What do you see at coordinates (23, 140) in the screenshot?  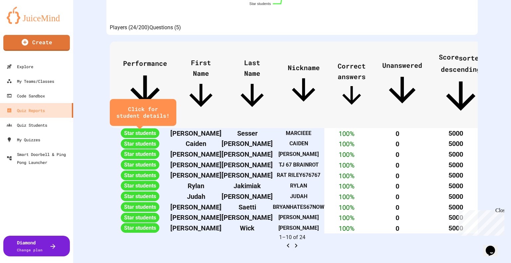 I see `div: My Quizzes` at bounding box center [23, 140].